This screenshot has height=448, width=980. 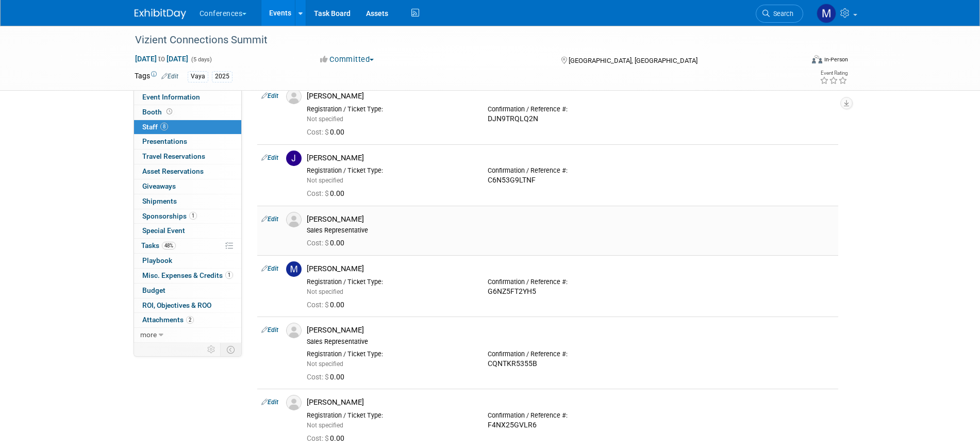 I want to click on a: Booth, so click(x=187, y=113).